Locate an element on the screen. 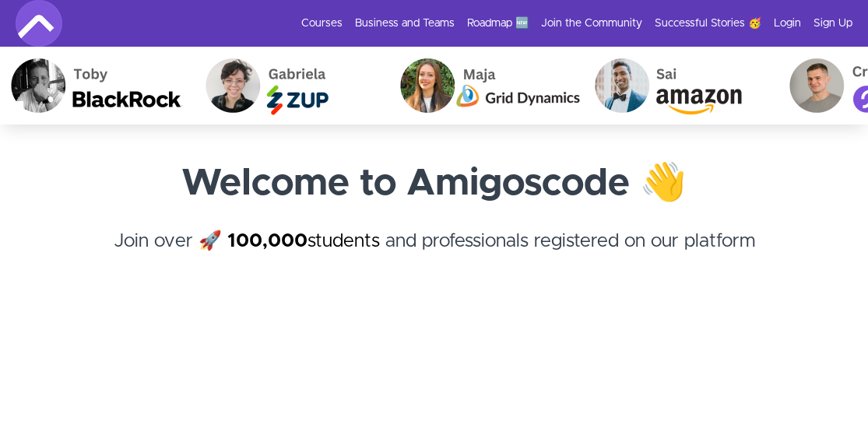  h4: Join over 🚀 and professionals registered on our platform is located at coordinates (433, 255).